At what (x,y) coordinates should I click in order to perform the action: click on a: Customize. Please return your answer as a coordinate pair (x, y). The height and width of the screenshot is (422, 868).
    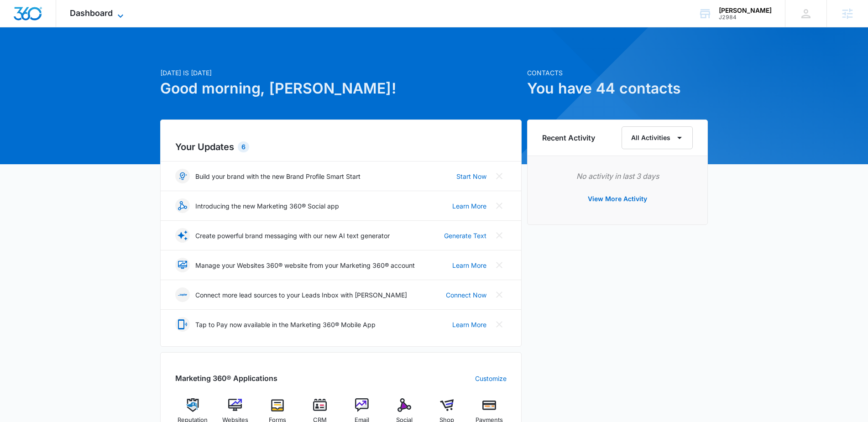
    Looking at the image, I should click on (491, 378).